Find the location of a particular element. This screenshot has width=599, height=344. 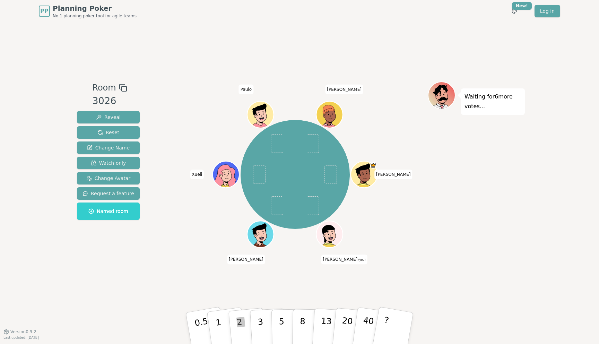

span: PP is located at coordinates (44, 11).